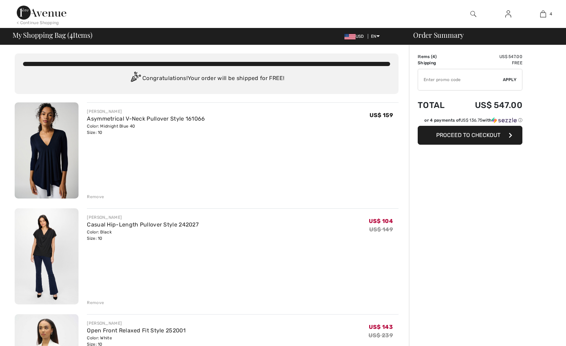 This screenshot has width=566, height=346. I want to click on span: US$ 159, so click(381, 115).